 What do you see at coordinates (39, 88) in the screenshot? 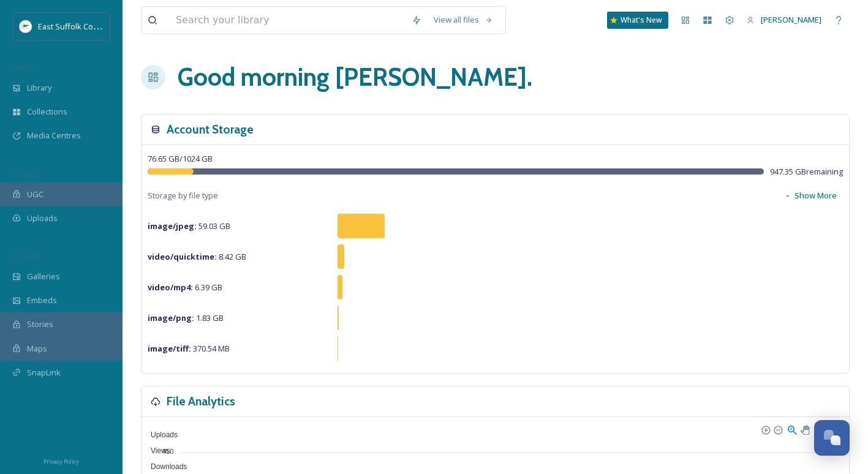
I see `span: Library` at bounding box center [39, 88].